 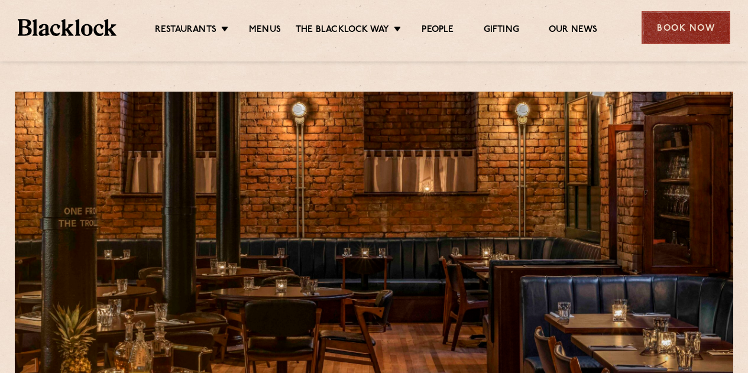 What do you see at coordinates (342, 31) in the screenshot?
I see `a: The Blacklock Way` at bounding box center [342, 31].